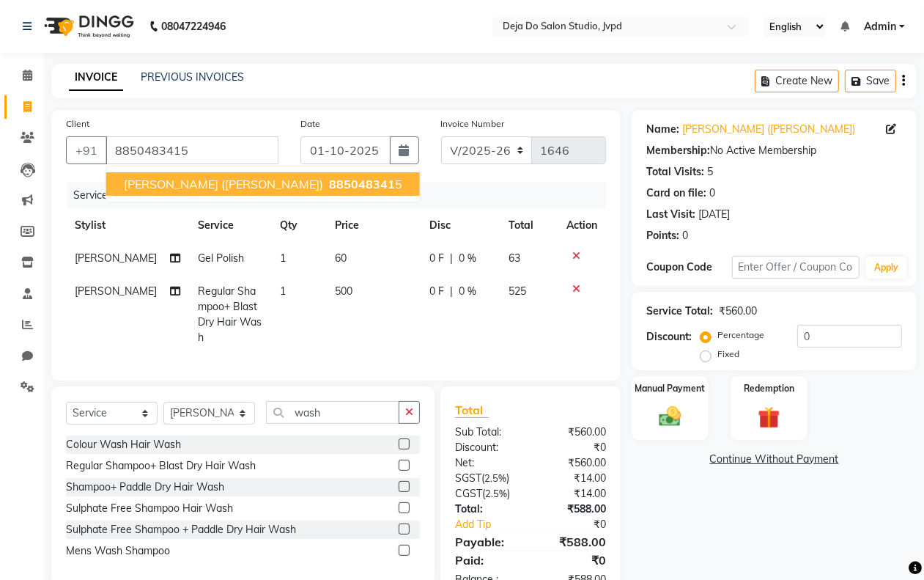 Image resolution: width=924 pixels, height=580 pixels. I want to click on div: Colour Wash Hair Wash, so click(123, 444).